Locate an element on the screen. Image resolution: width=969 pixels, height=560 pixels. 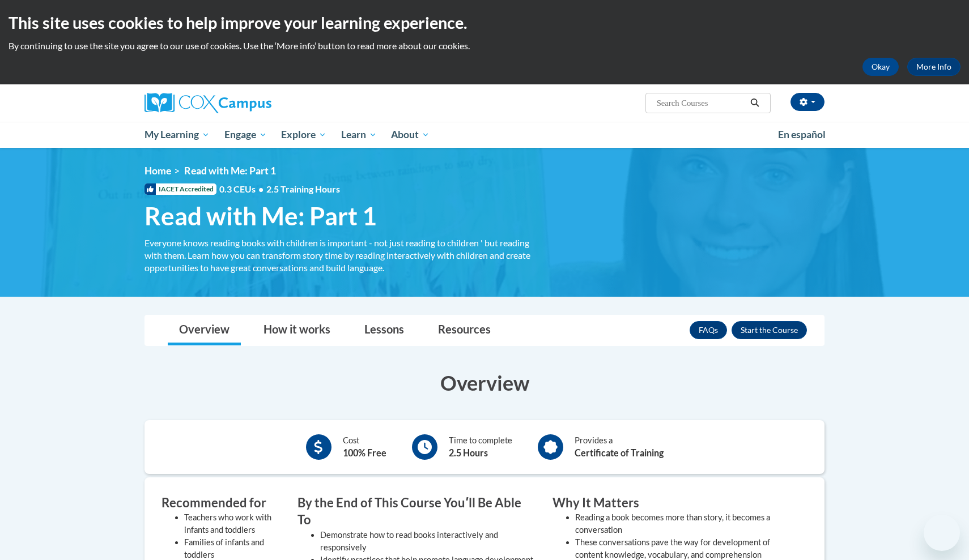
button: Enroll is located at coordinates (769, 330).